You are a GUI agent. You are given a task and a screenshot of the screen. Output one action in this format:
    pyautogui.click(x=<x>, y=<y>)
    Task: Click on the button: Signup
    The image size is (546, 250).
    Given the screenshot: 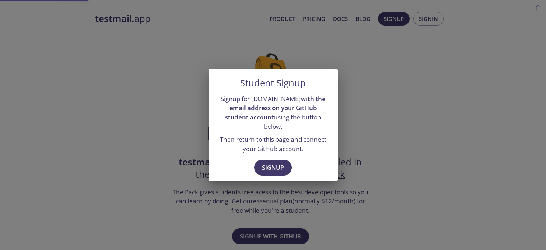 What is the action you would take?
    pyautogui.click(x=273, y=167)
    